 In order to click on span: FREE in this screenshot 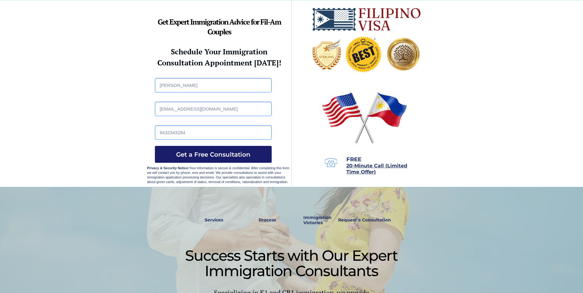, I will do `click(354, 159)`.